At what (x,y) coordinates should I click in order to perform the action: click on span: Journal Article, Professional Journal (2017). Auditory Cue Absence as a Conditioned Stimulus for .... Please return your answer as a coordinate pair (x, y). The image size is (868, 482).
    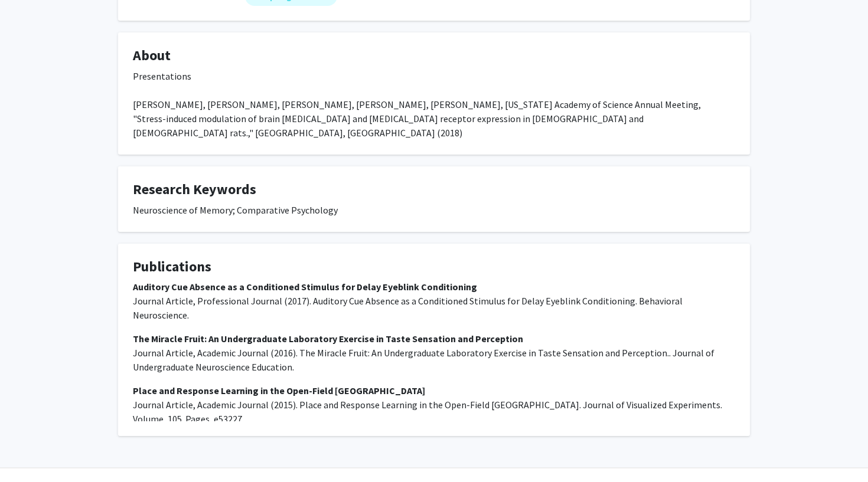
    Looking at the image, I should click on (408, 309).